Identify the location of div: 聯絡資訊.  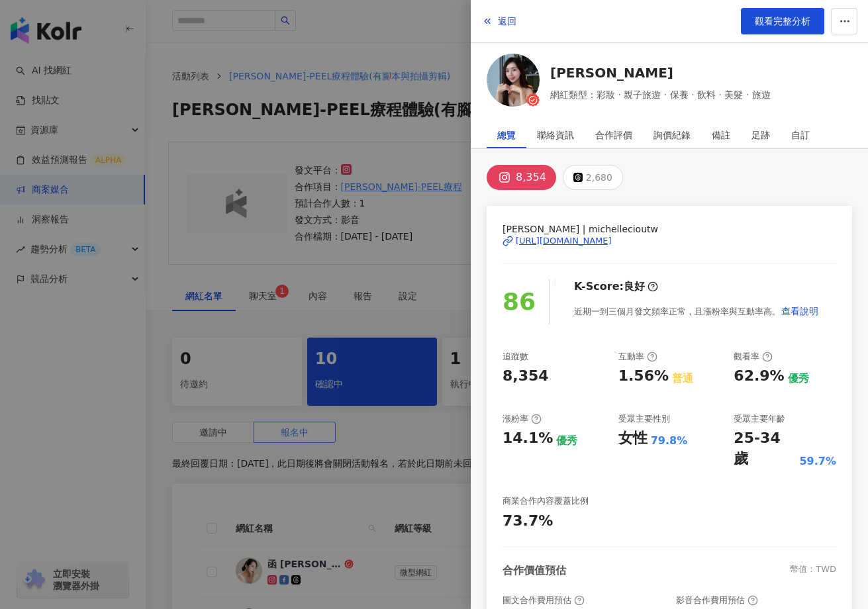
(556, 135).